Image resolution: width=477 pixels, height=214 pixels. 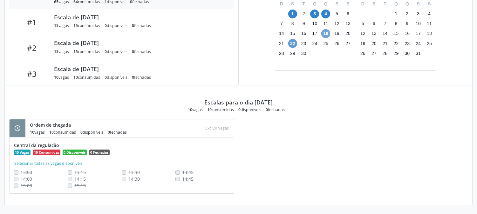 What do you see at coordinates (282, 53) in the screenshot?
I see `span: domingo, 28 de setembro de 2025` at bounding box center [282, 53].